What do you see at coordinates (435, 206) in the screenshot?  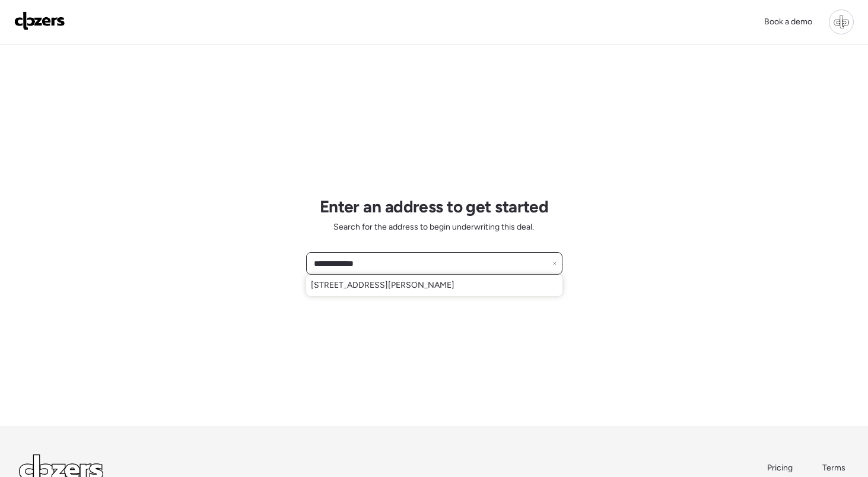 I see `h1: Enter an address to get started` at bounding box center [435, 206].